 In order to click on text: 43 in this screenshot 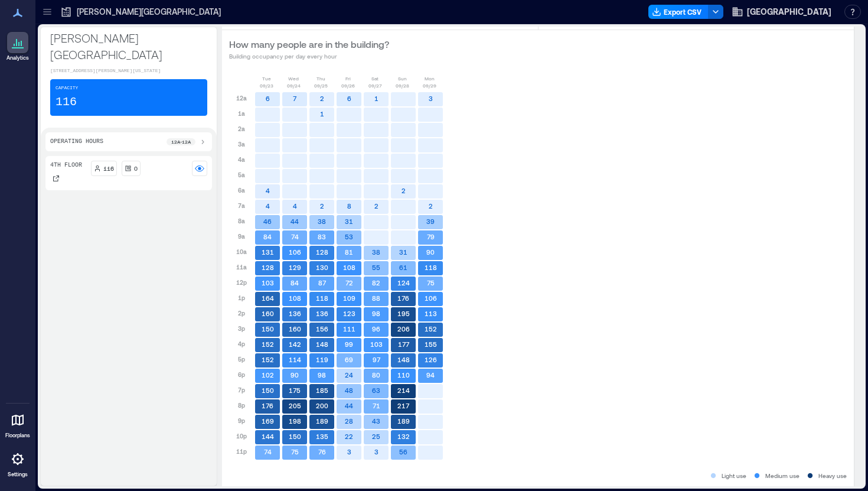, I will do `click(376, 420)`.